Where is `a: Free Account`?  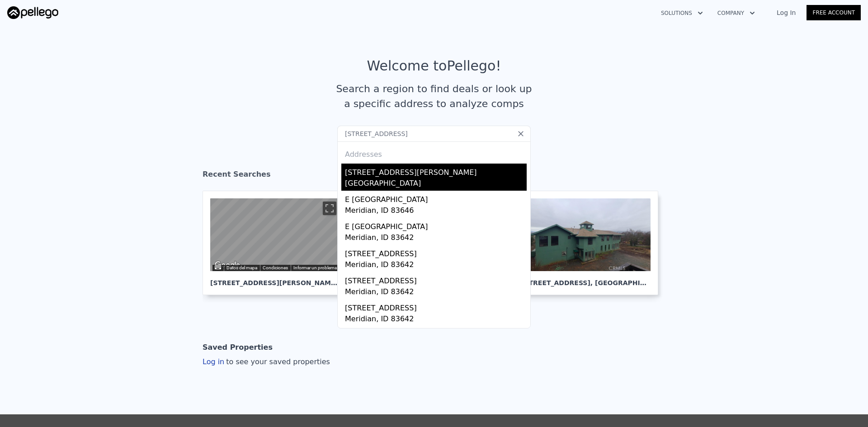
a: Free Account is located at coordinates (833, 13).